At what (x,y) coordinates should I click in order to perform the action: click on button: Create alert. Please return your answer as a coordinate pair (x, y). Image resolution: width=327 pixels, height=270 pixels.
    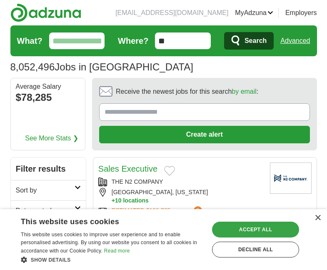
    Looking at the image, I should click on (205, 135).